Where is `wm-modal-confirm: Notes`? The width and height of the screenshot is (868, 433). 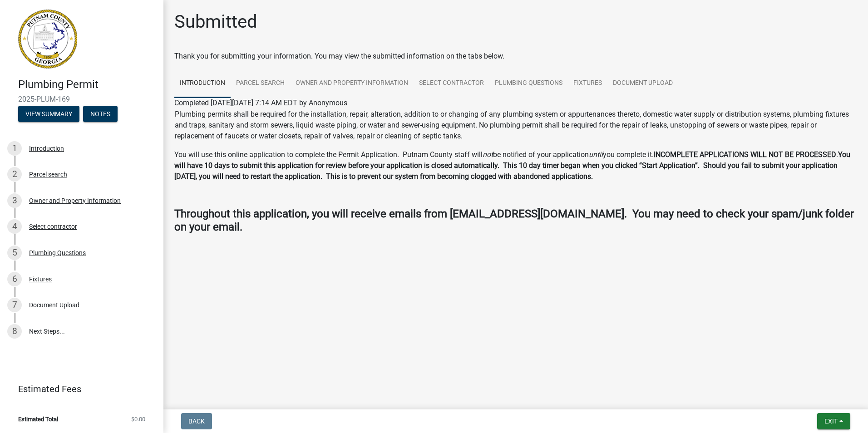 wm-modal-confirm: Notes is located at coordinates (100, 114).